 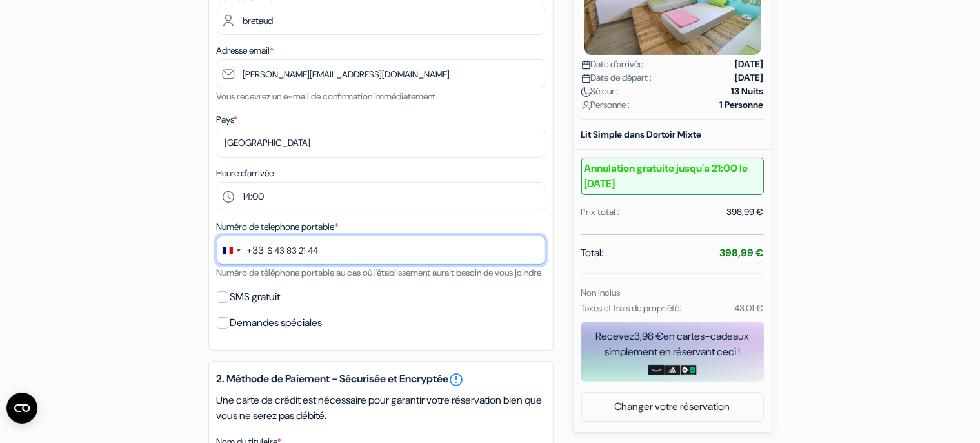 I want to click on a: Changer votre réservation, so click(x=672, y=407).